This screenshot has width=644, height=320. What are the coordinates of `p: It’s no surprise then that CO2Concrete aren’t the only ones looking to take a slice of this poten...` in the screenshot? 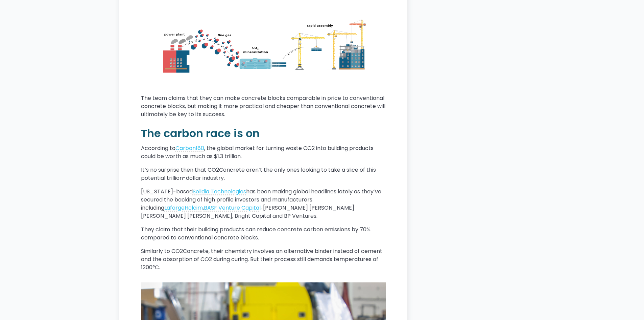 It's located at (263, 174).